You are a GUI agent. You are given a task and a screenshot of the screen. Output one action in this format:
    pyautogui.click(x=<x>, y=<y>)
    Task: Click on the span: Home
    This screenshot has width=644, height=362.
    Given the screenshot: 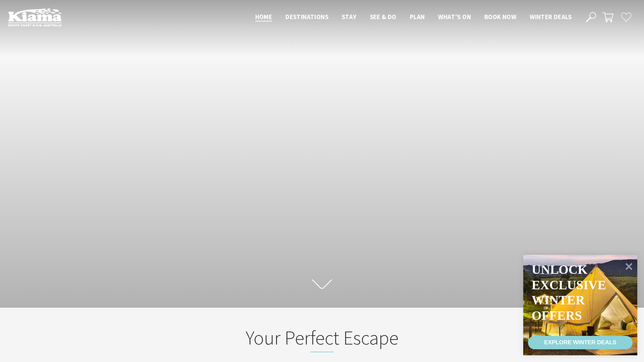 What is the action you would take?
    pyautogui.click(x=263, y=17)
    